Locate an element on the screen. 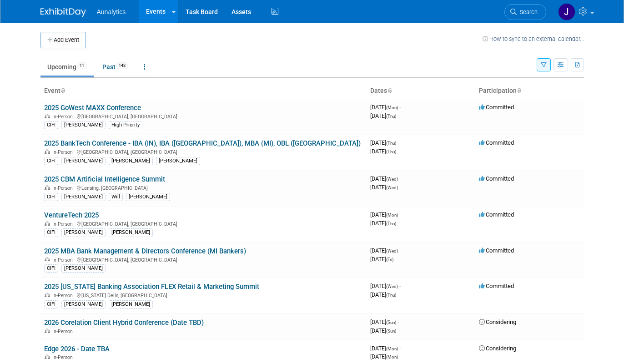  span: Search is located at coordinates (527, 12).